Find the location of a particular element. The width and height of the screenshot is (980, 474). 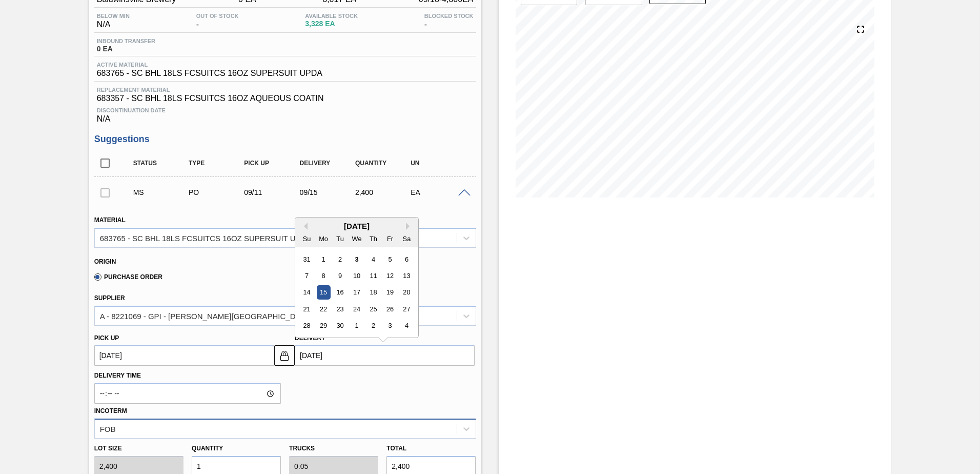

div: Choose Sunday, September 7th, 2025 is located at coordinates (306, 275).